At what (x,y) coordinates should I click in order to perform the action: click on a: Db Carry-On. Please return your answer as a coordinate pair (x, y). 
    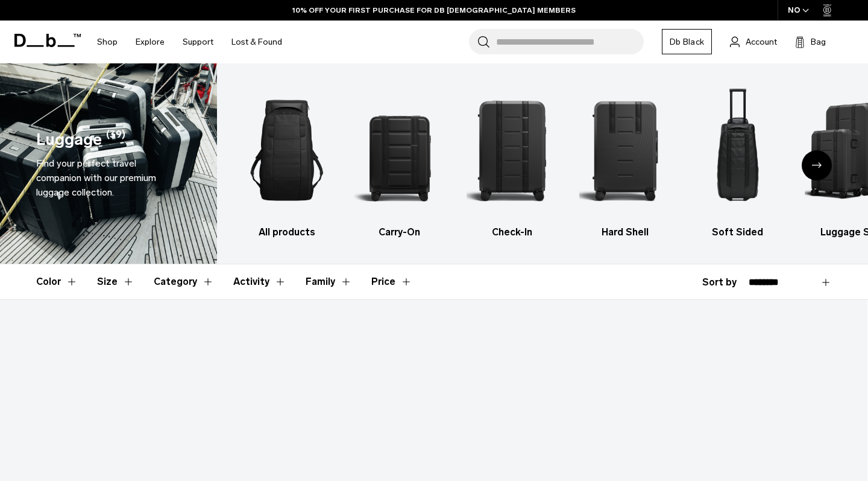
    Looking at the image, I should click on (400, 160).